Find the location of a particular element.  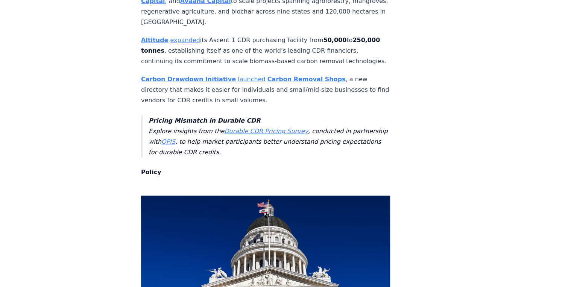

em: Explore insights from the , conducted in partnership with , to help market participants better un... is located at coordinates (268, 136).